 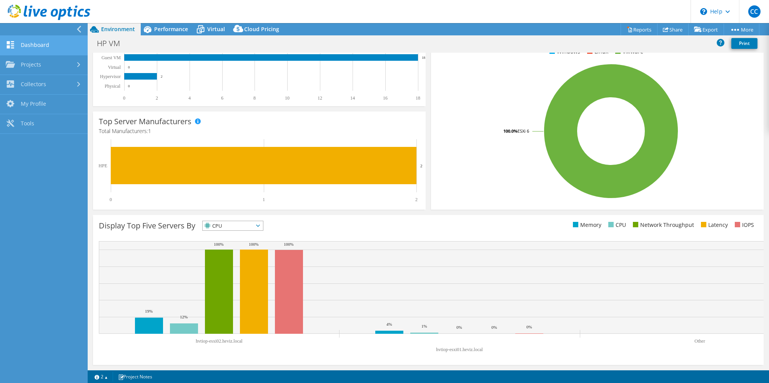 I want to click on li: Network Throughput, so click(x=663, y=225).